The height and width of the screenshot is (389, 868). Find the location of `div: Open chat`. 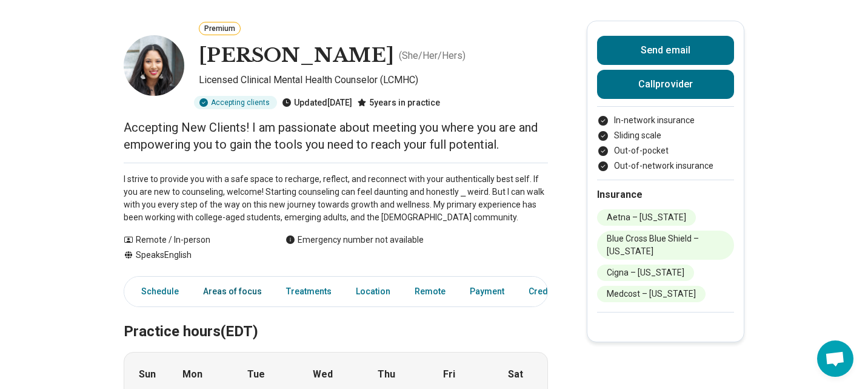

div: Open chat is located at coordinates (835, 359).